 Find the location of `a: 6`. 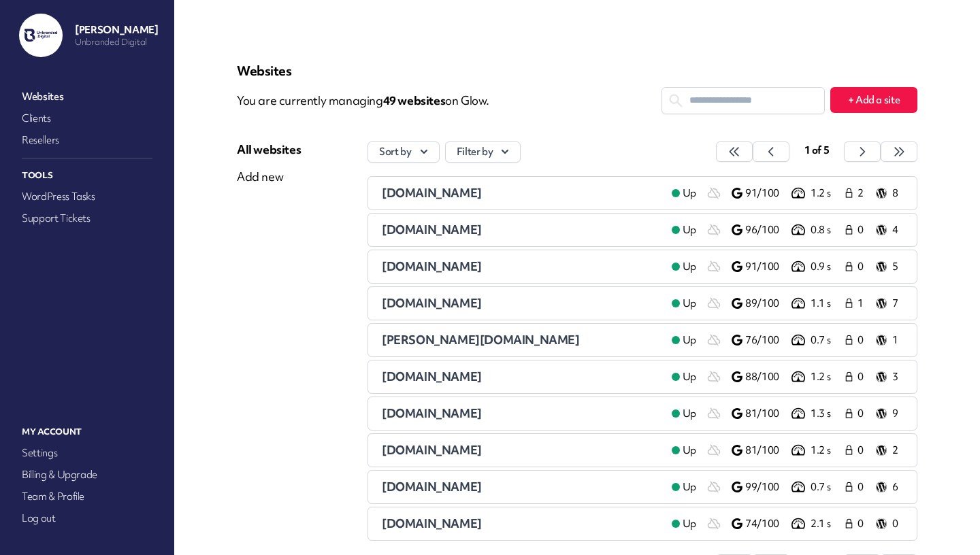

a: 6 is located at coordinates (889, 487).